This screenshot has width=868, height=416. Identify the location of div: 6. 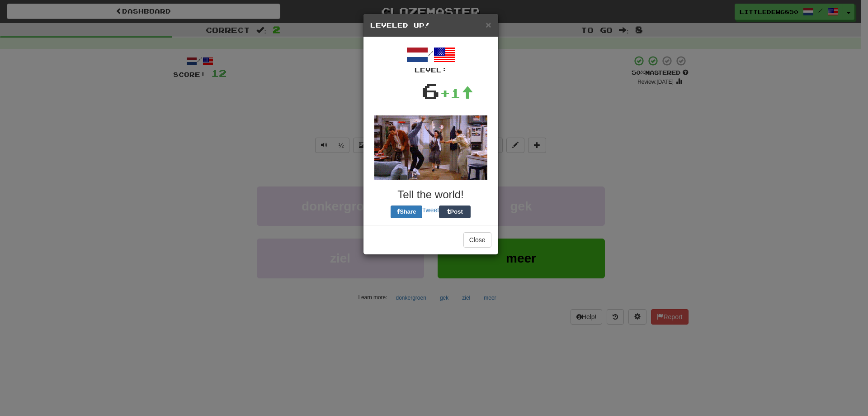
(431, 91).